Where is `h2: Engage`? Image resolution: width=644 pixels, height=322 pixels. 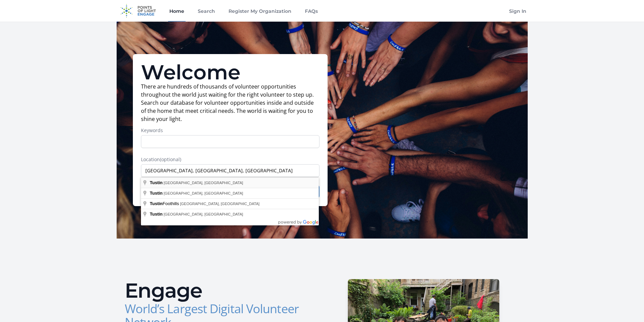
h2: Engage is located at coordinates (221, 290).